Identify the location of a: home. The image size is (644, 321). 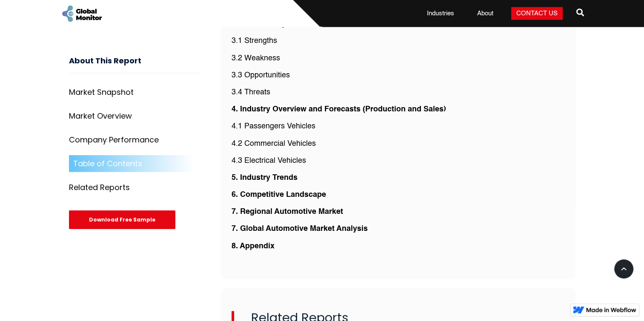
(82, 14).